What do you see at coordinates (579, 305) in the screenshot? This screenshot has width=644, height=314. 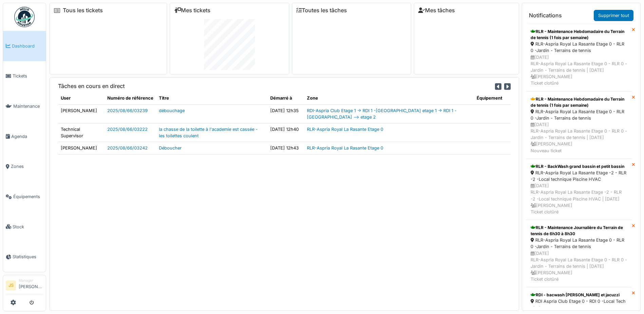 I see `div: RDI Aspria Club Etage 0 - RDI 0 -Local Tech piscine` at bounding box center [579, 305].